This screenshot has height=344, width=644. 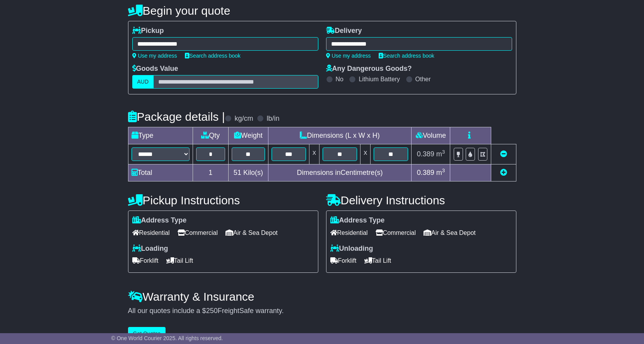 I want to click on label: kg/cm, so click(x=244, y=119).